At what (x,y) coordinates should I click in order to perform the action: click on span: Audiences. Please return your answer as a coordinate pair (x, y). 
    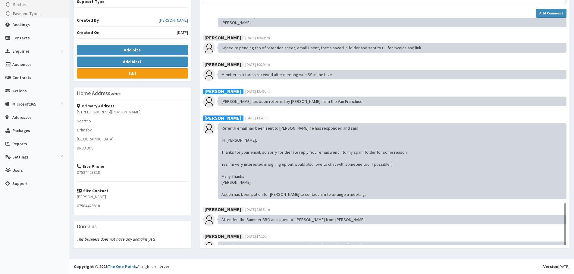
    Looking at the image, I should click on (22, 64).